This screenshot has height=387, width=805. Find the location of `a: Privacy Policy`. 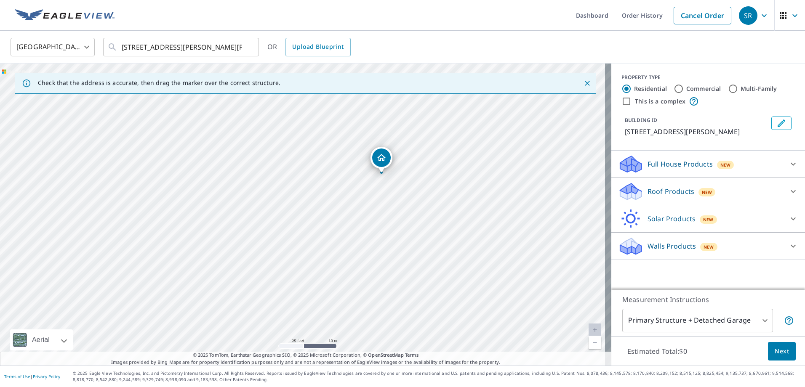

a: Privacy Policy is located at coordinates (46, 377).